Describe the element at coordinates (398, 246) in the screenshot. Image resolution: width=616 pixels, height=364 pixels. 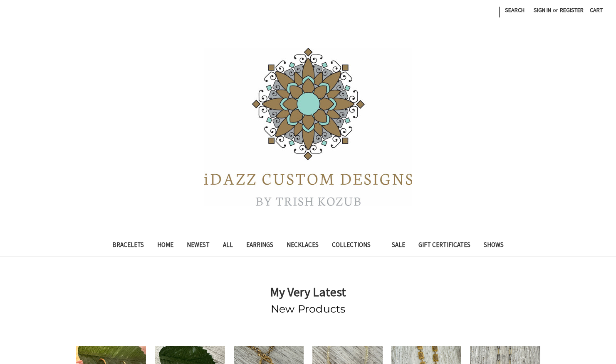
I see `a: Sale` at that location.